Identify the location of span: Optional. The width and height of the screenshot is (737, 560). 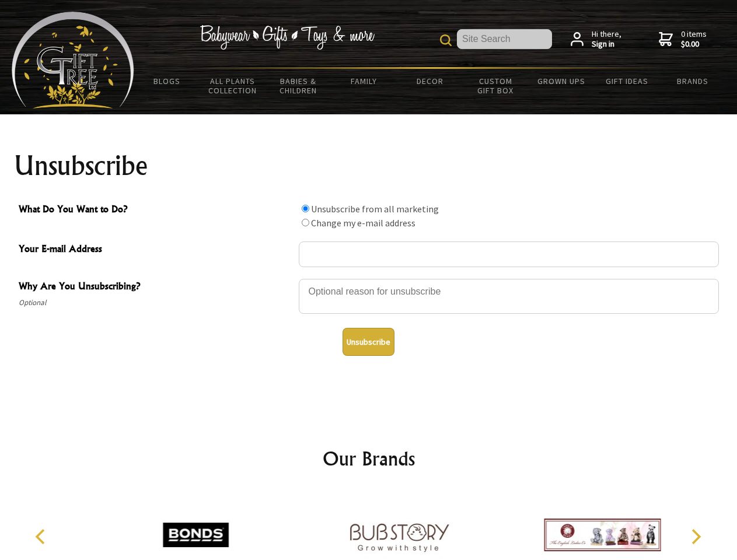
(155, 303).